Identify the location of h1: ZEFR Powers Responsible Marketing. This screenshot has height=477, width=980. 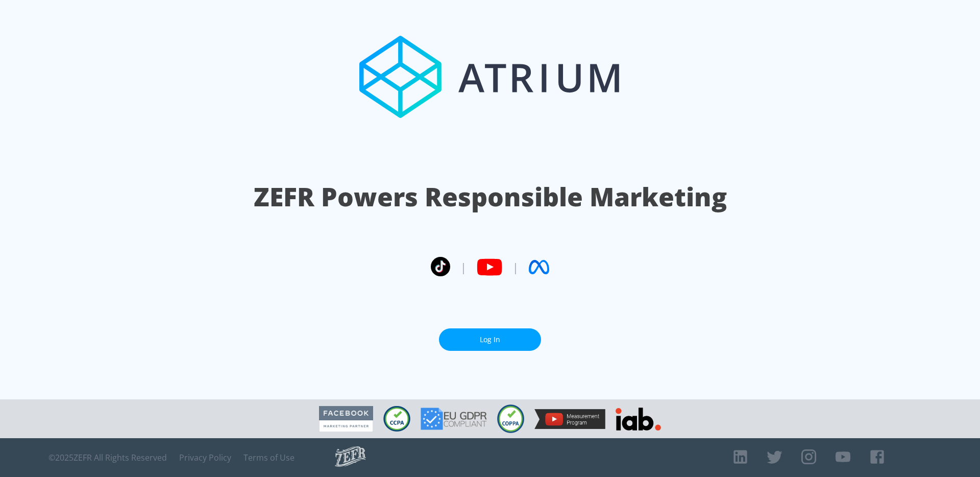
(490, 196).